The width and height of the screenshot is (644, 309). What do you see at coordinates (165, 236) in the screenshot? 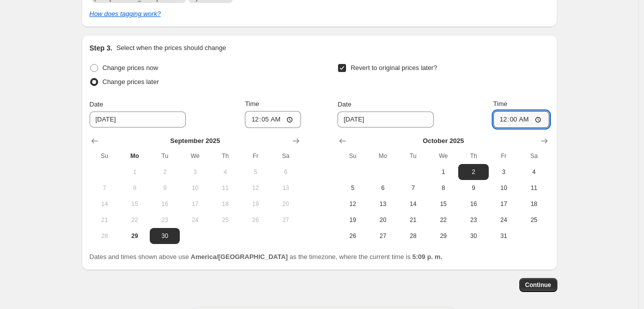
I see `span: 30` at bounding box center [165, 236].